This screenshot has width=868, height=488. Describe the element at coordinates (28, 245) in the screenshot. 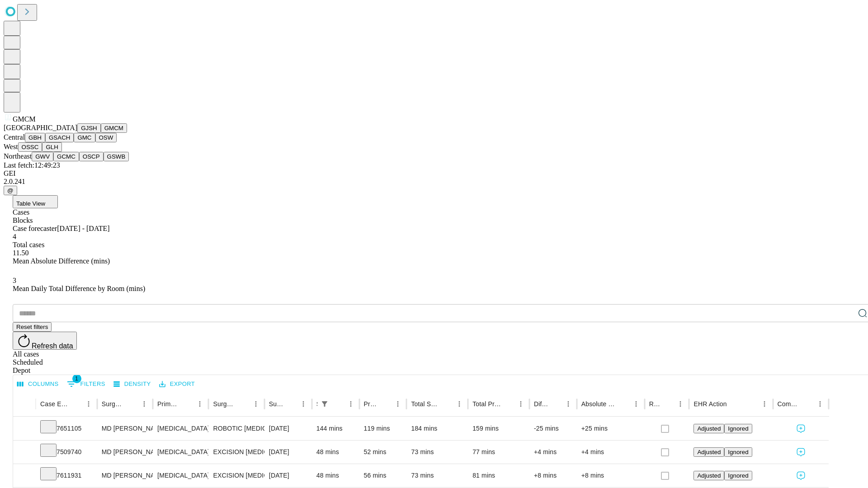

I see `span: Total cases` at that location.